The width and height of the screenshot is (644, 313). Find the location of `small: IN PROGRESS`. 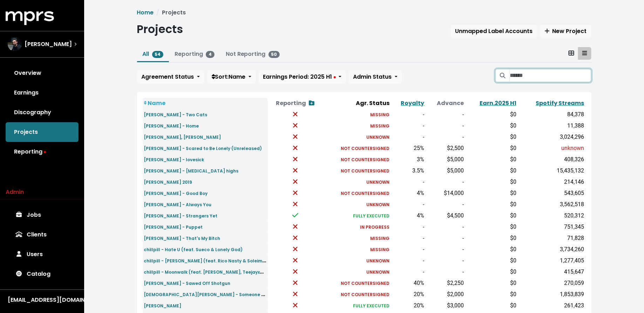

small: IN PROGRESS is located at coordinates (375, 226).